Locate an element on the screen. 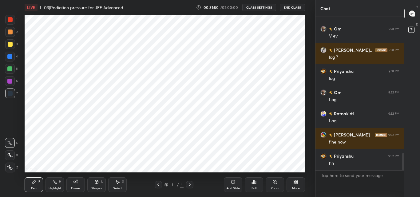 The width and height of the screenshot is (420, 197). div: 6 is located at coordinates (11, 81).